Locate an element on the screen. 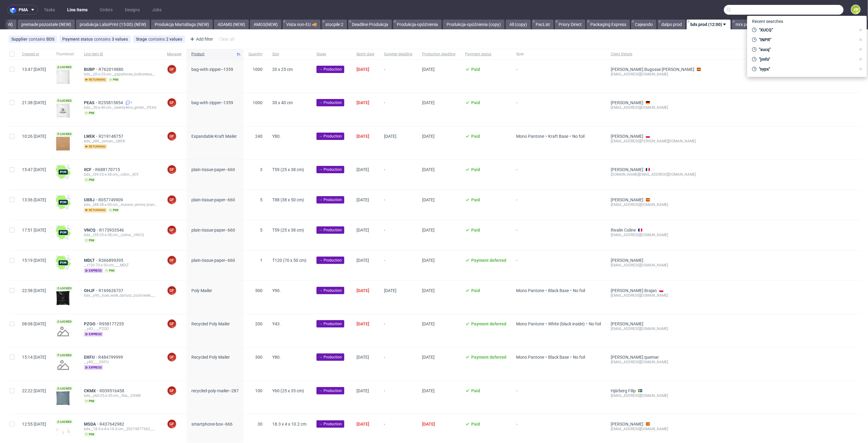 The image size is (868, 443). span: R219148757 is located at coordinates (112, 136).